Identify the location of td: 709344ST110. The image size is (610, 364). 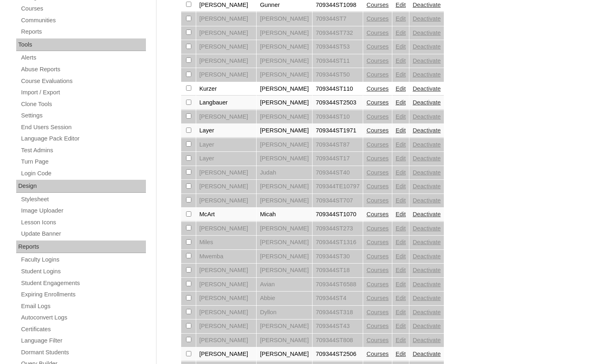
(338, 89).